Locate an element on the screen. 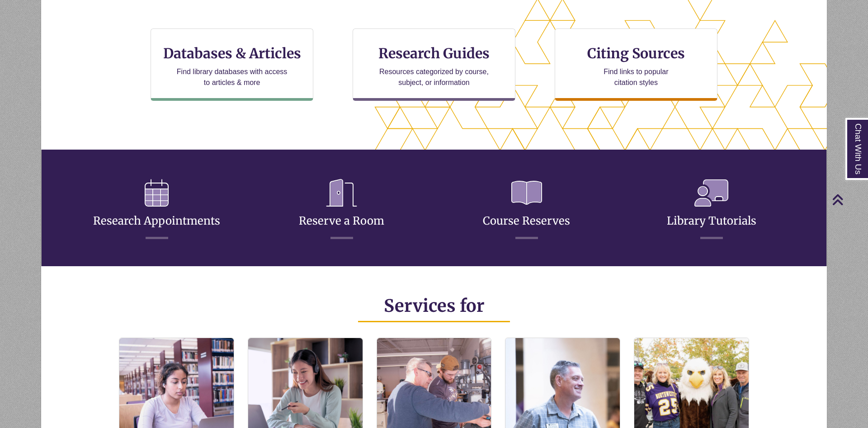 Image resolution: width=868 pixels, height=428 pixels. a: Citing Sources Find links to popular citation styles is located at coordinates (636, 65).